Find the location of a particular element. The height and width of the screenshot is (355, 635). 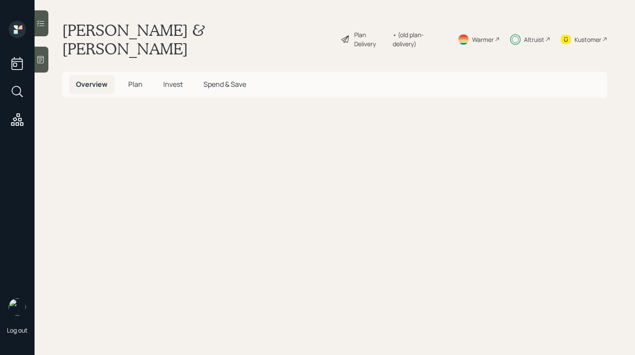

span: Plan is located at coordinates (135, 84).